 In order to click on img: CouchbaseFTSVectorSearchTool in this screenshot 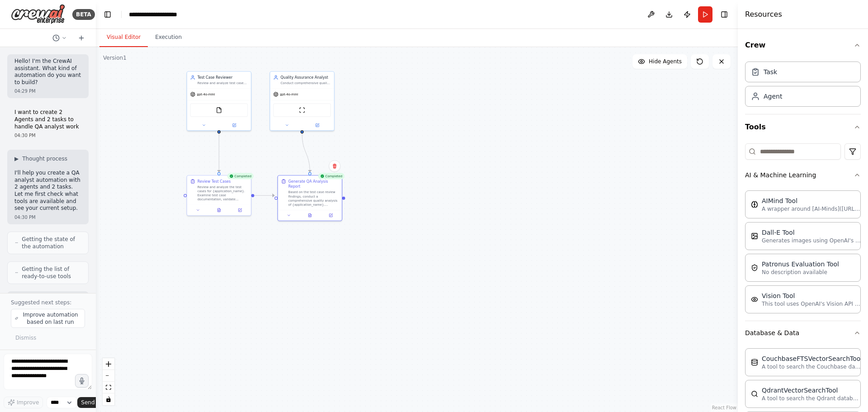, I will do `click(755, 363)`.